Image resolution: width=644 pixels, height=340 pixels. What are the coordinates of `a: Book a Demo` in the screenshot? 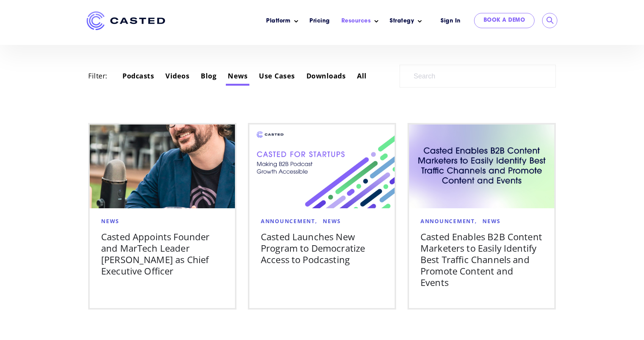 It's located at (505, 21).